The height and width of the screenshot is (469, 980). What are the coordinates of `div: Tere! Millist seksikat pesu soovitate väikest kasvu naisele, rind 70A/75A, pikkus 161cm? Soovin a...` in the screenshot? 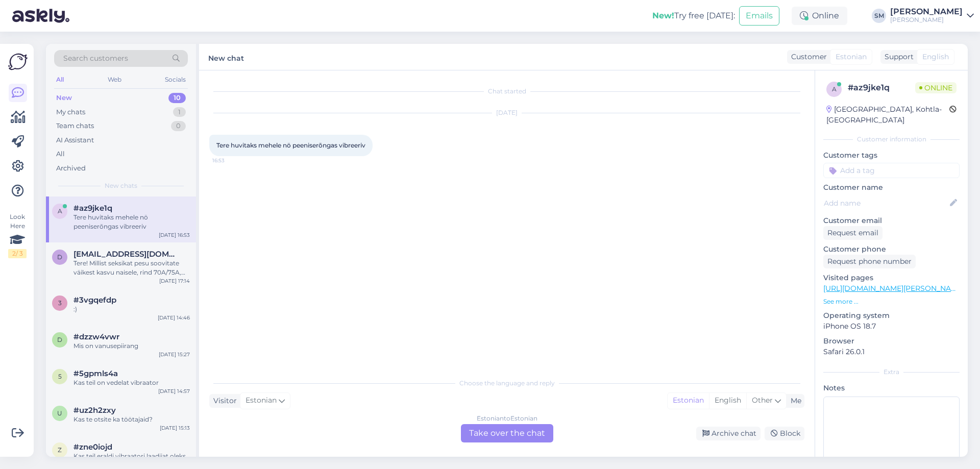 It's located at (131, 268).